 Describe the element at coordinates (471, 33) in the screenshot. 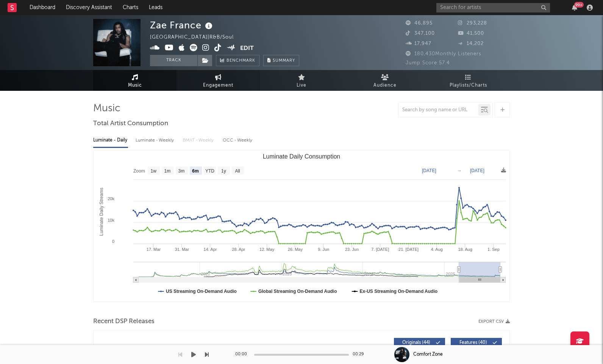

I see `span: 41,500` at that location.